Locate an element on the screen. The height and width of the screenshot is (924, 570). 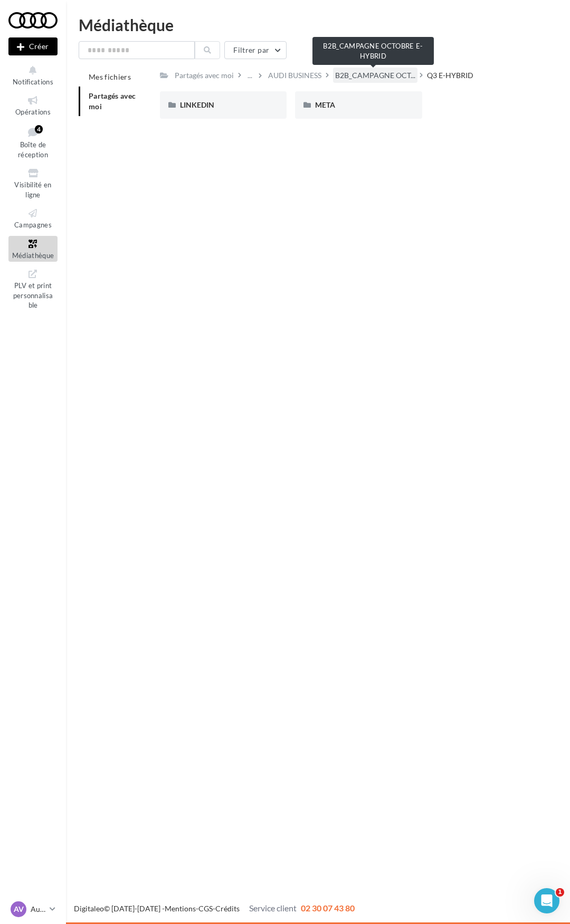
p: Audi VICHY is located at coordinates (38, 909).